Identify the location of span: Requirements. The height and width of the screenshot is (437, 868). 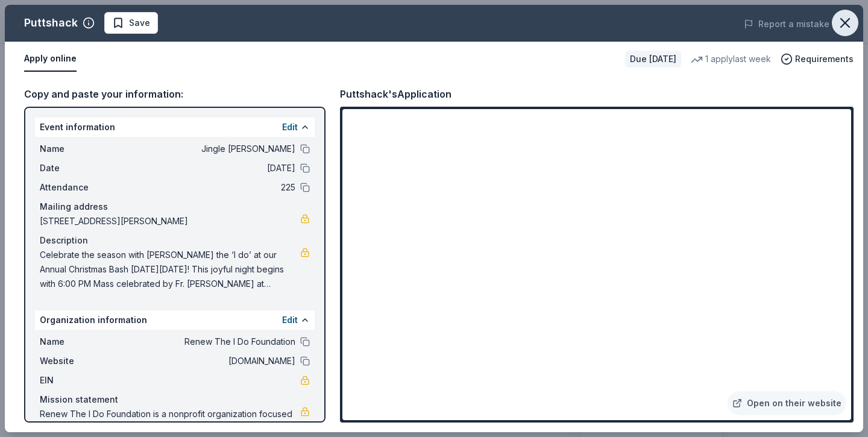
(824, 59).